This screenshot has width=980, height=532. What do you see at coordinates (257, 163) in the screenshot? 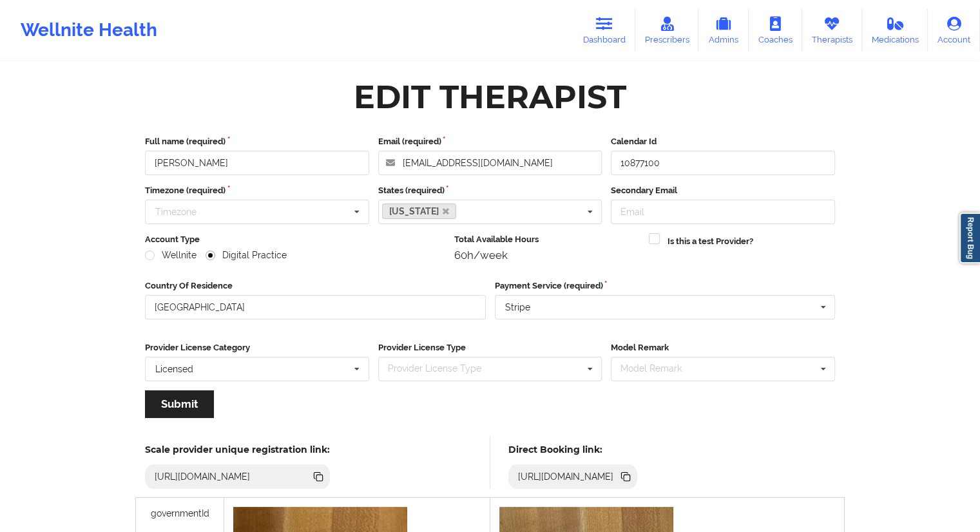
I see `input: Full name` at bounding box center [257, 163].